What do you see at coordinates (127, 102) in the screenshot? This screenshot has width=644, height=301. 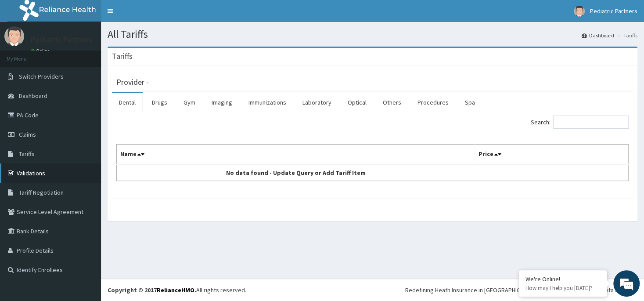 I see `a: Dental` at bounding box center [127, 102].